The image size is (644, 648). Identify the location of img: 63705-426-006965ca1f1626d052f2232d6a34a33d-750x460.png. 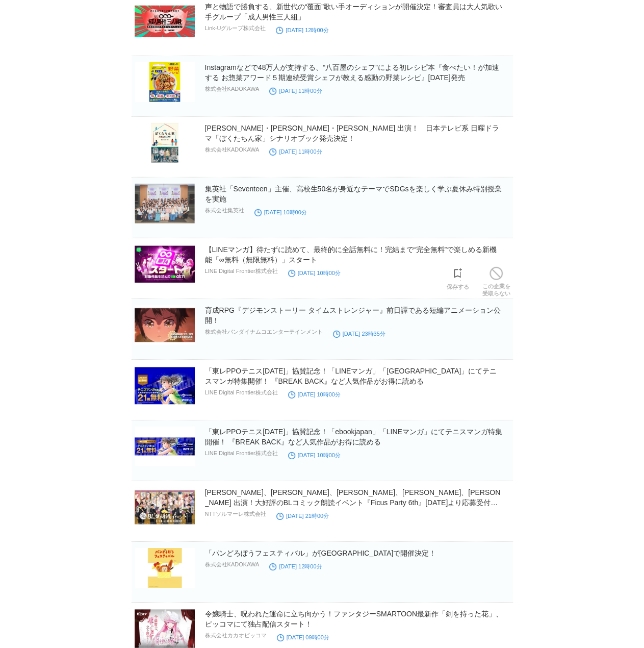
(165, 385).